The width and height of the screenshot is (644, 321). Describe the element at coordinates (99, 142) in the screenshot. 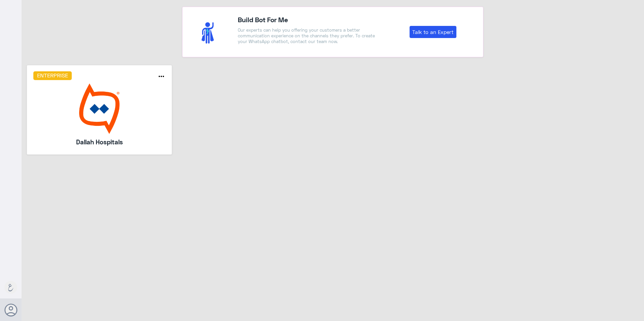

I see `h5: Dallah Hospitals` at that location.